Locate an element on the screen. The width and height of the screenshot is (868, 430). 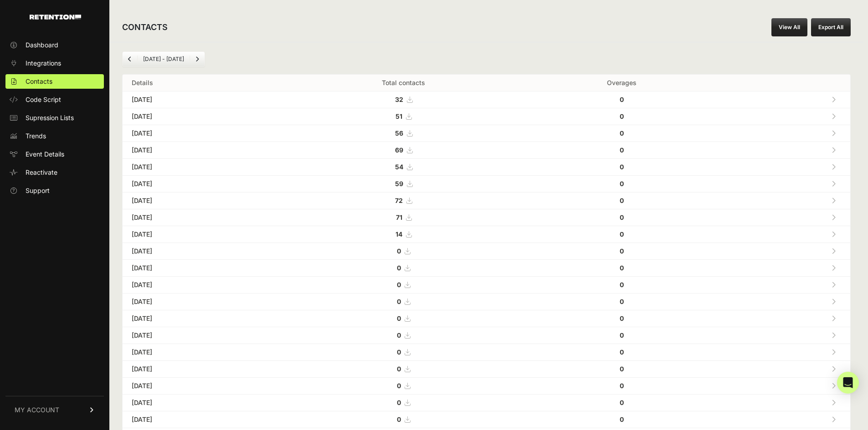
h2: CONTACTS is located at coordinates (145, 27).